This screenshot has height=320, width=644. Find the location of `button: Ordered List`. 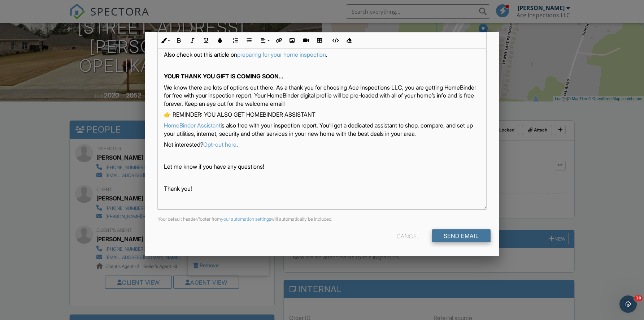

button: Ordered List is located at coordinates (235, 40).